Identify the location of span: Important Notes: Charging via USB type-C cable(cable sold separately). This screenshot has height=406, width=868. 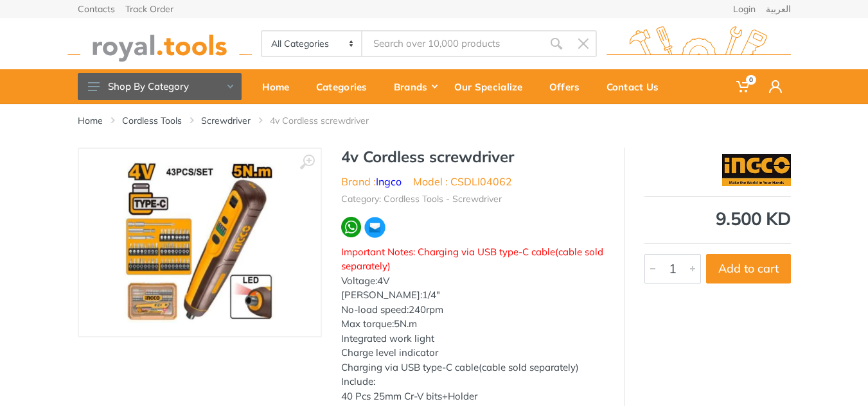
(472, 259).